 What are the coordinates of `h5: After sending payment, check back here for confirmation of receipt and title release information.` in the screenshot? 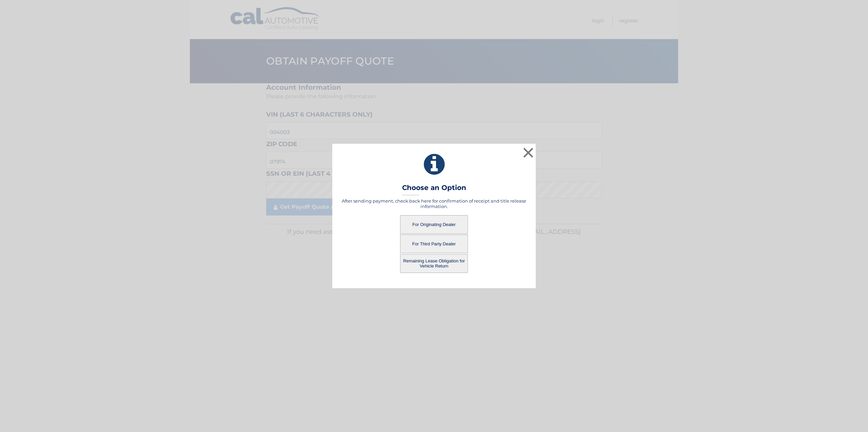 It's located at (434, 203).